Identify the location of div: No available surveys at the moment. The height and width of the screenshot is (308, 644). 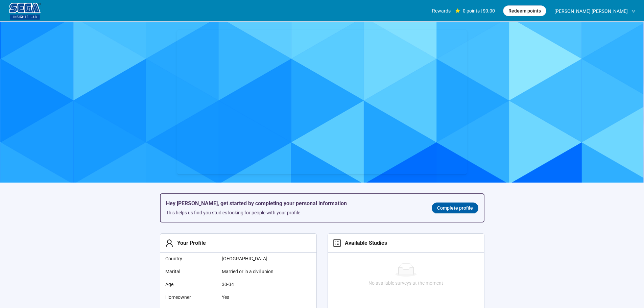
(406, 283).